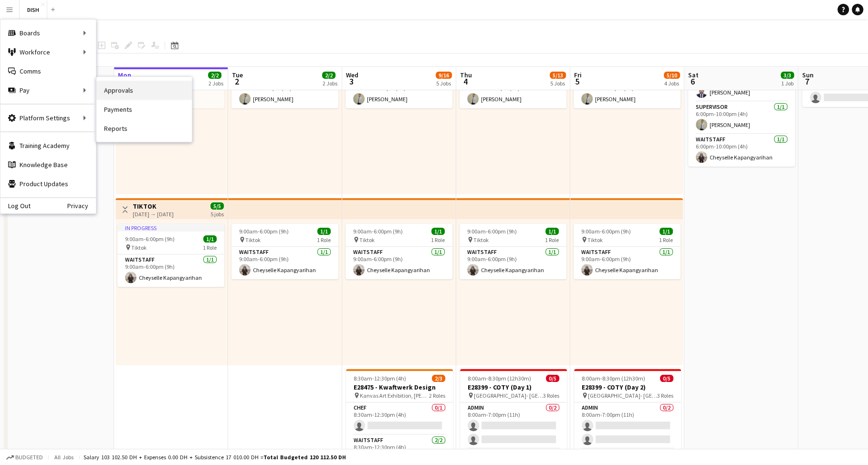  Describe the element at coordinates (808, 75) in the screenshot. I see `span: Sun` at that location.